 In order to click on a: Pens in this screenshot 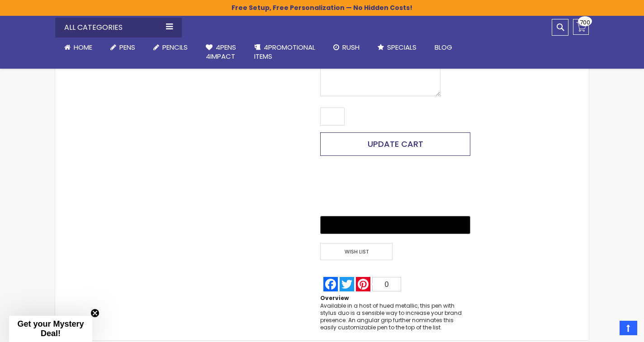, I will do `click(122, 48)`.